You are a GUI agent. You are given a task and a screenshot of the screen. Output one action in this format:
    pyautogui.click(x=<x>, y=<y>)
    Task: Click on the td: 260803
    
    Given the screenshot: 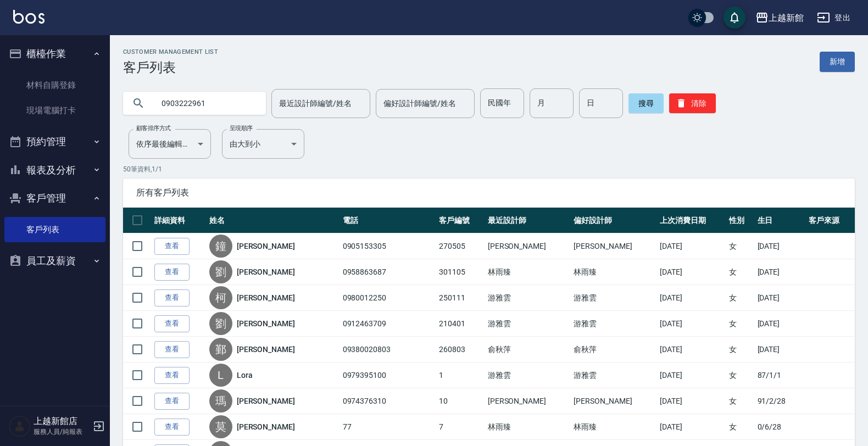 What is the action you would take?
    pyautogui.click(x=461, y=350)
    